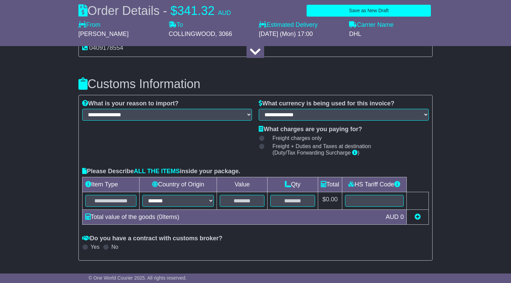 The image size is (511, 283). Describe the element at coordinates (300, 25) in the screenshot. I see `label: Estimated Delivery` at that location.